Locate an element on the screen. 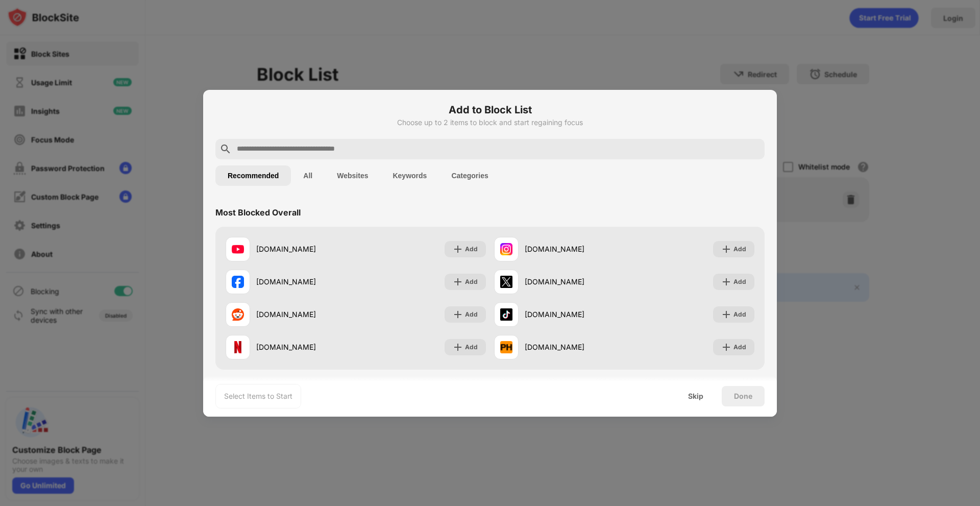 This screenshot has width=980, height=506. div: Done is located at coordinates (743, 396).